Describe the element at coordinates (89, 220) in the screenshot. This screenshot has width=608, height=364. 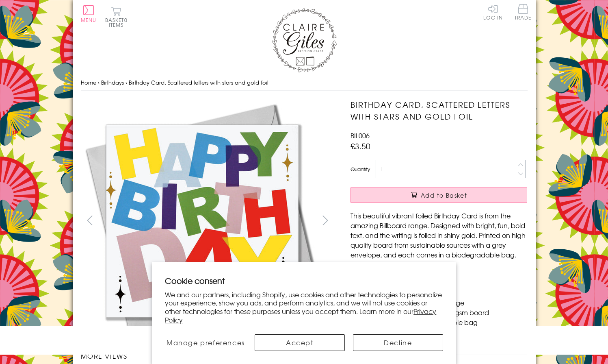
I see `button: prev` at that location.